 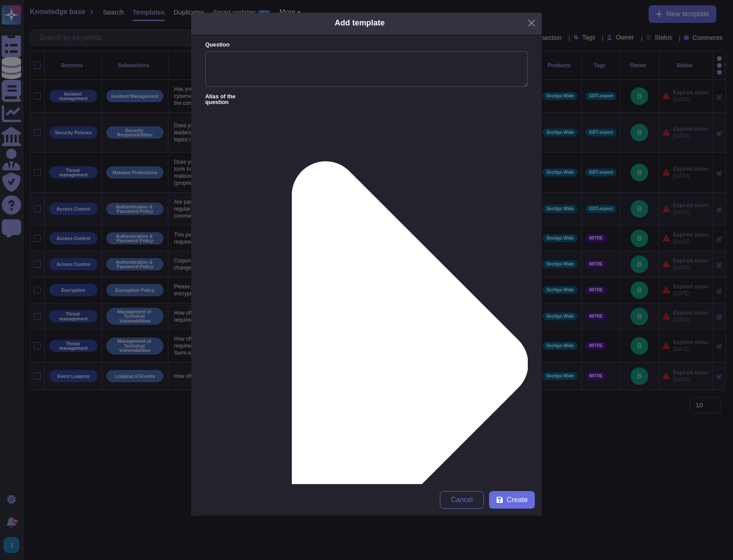 What do you see at coordinates (360, 23) in the screenshot?
I see `div: Add template` at bounding box center [360, 23].